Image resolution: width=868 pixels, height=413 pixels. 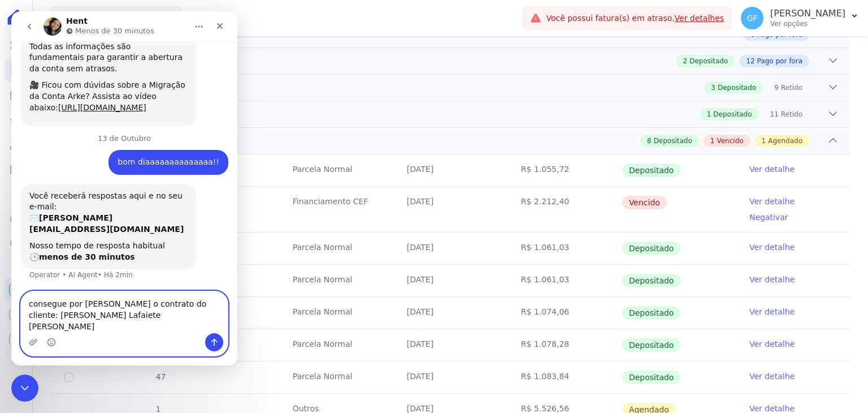 I want to click on span: 8, so click(x=649, y=141).